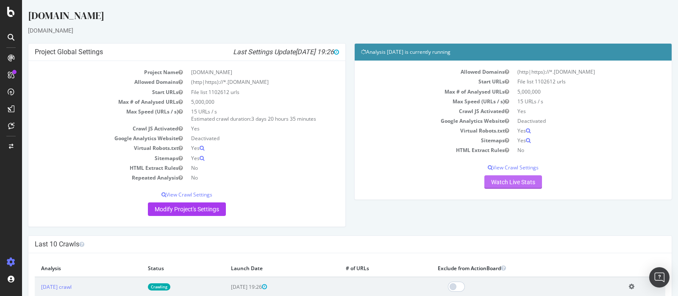 The image size is (678, 296). I want to click on span: 3 days 20 hours 35 minutes, so click(261, 119).